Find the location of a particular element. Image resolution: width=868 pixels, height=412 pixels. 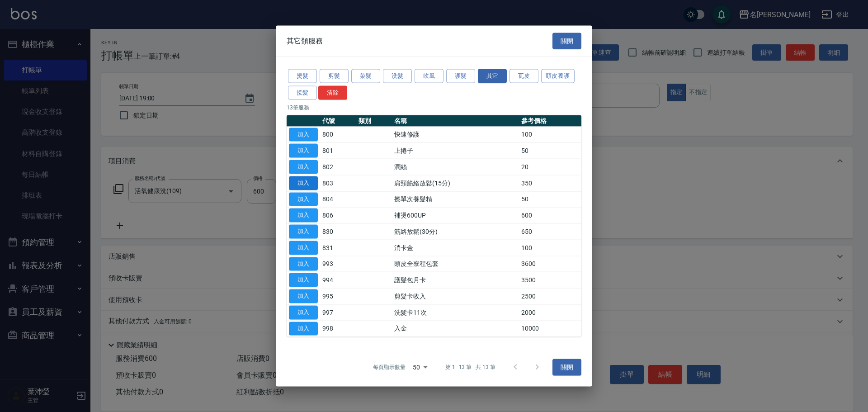

td: 831 is located at coordinates (338, 248).